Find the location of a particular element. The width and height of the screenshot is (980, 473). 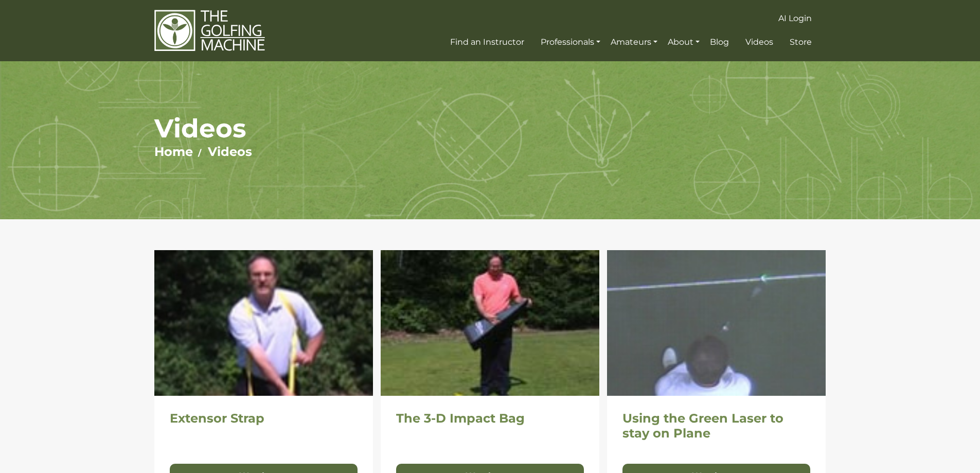

span: Videos is located at coordinates (760, 41).